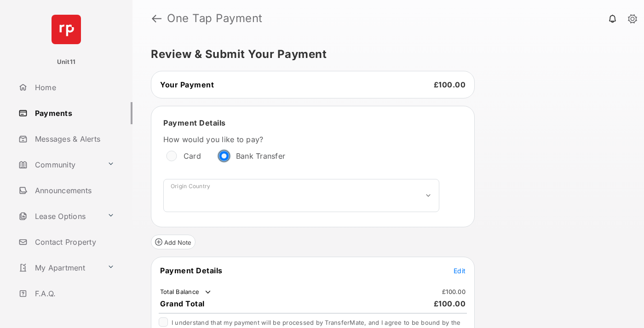  Describe the element at coordinates (73, 293) in the screenshot. I see `a: F.A.Q.` at that location.